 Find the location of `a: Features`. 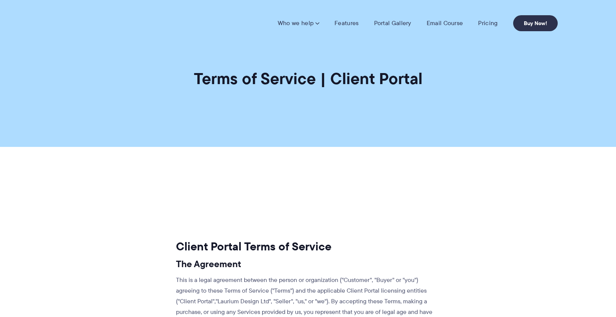

a: Features is located at coordinates (346, 23).